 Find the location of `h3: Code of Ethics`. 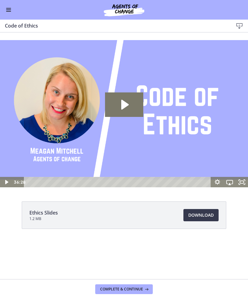

h3: Code of Ethics is located at coordinates (114, 26).